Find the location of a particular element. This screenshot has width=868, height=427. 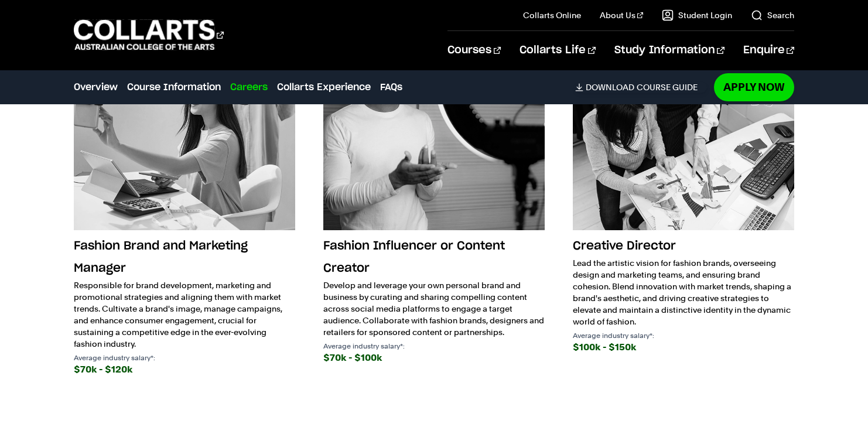

a: DownloadCourse Guide is located at coordinates (641, 87).